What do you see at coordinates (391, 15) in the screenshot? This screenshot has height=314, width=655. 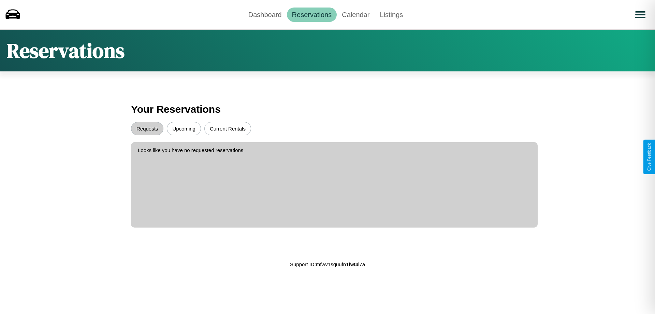 I see `a: Listings` at bounding box center [391, 15].